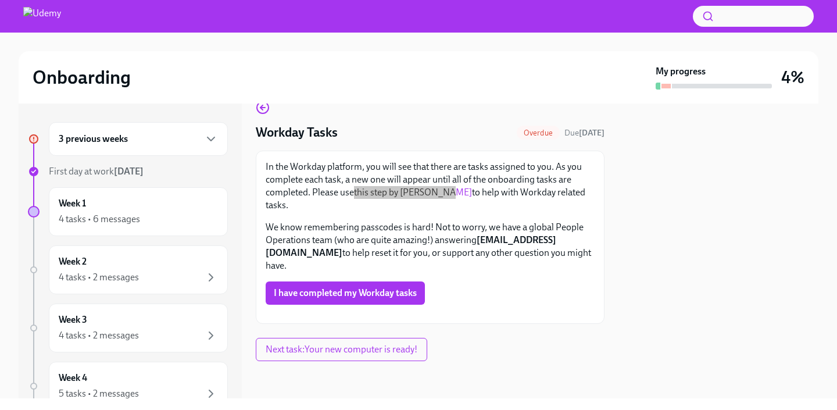  What do you see at coordinates (73, 261) in the screenshot?
I see `h6: Week 2` at bounding box center [73, 261].